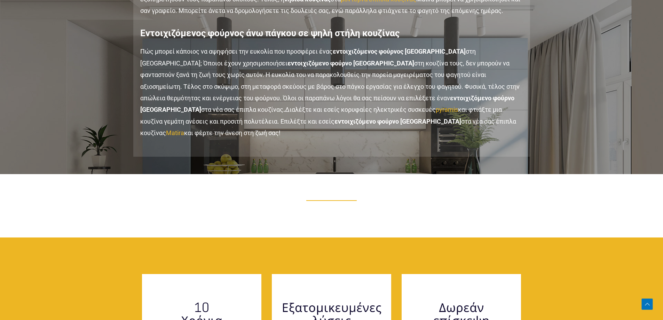  What do you see at coordinates (175, 133) in the screenshot?
I see `a: Matira` at bounding box center [175, 133].